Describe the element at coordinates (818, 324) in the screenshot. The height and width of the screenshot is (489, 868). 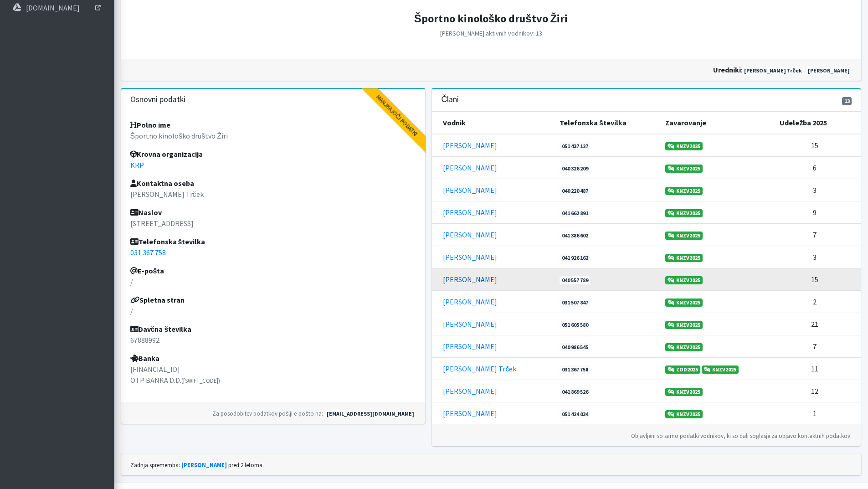
I see `td: 21` at that location.